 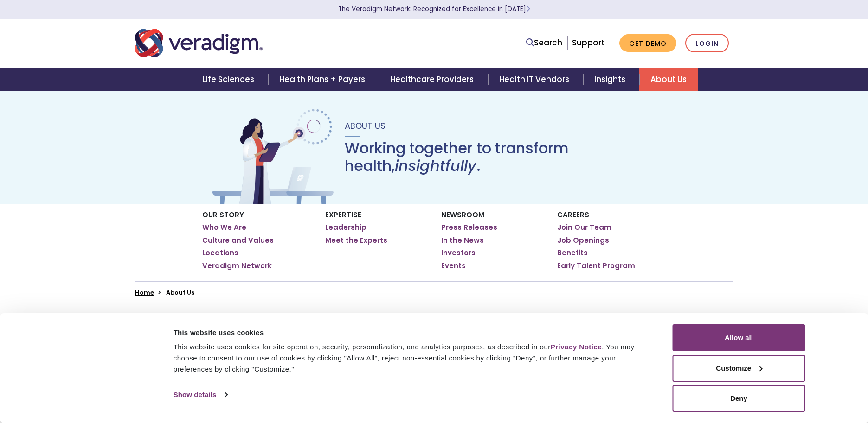 What do you see at coordinates (434, 79) in the screenshot?
I see `a: Healthcare Providers` at bounding box center [434, 79].